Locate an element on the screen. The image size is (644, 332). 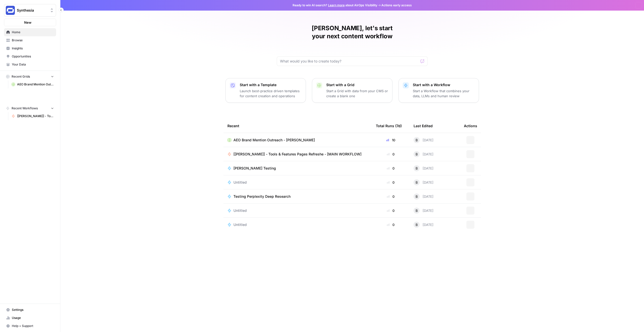
button: Recent Grids is located at coordinates (30, 77).